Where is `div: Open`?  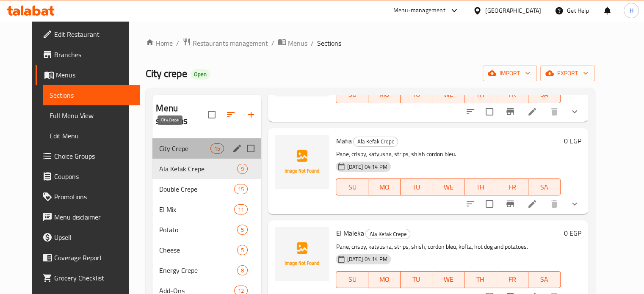 div: Open is located at coordinates (200, 74).